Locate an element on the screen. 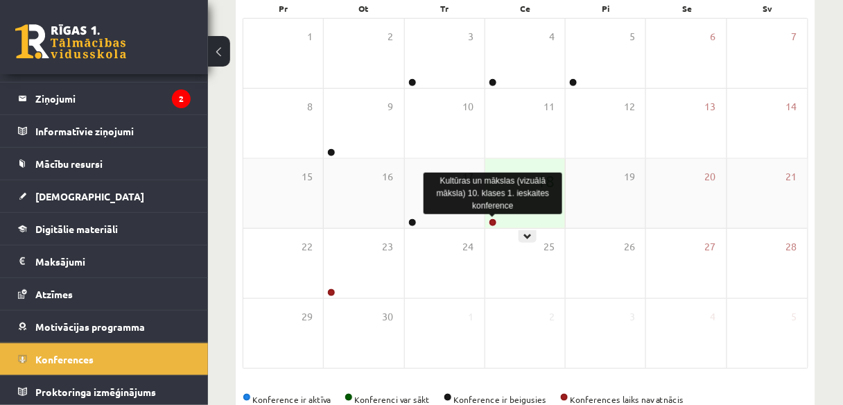 This screenshot has width=843, height=405. span: Digitālie materiāli is located at coordinates (76, 229).